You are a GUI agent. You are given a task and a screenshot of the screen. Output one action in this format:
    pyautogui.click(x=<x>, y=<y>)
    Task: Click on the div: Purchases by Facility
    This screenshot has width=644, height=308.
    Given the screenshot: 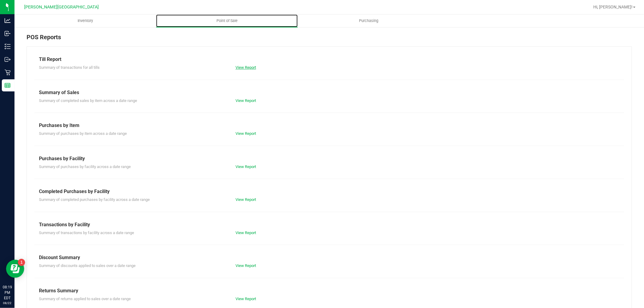 What is the action you would take?
    pyautogui.click(x=329, y=159)
    